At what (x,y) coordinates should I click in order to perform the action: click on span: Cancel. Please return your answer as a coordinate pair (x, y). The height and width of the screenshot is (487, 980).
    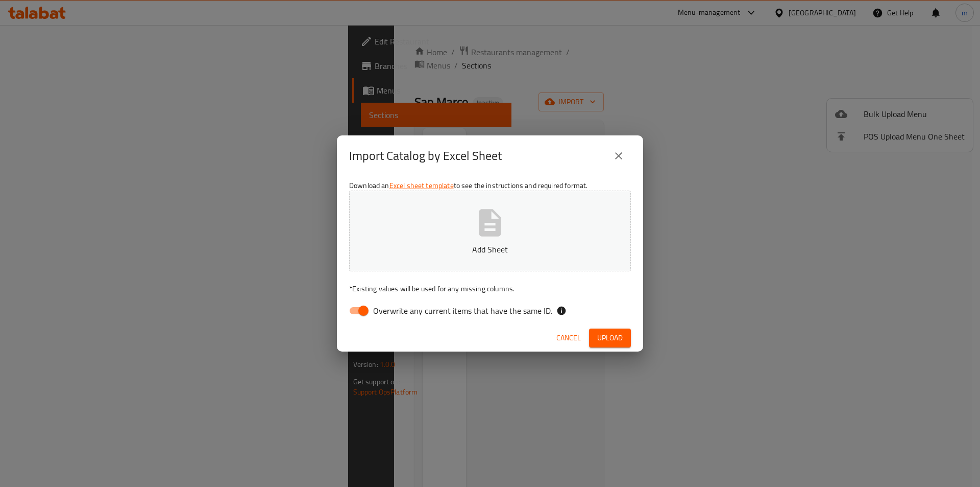
    Looking at the image, I should click on (569, 337).